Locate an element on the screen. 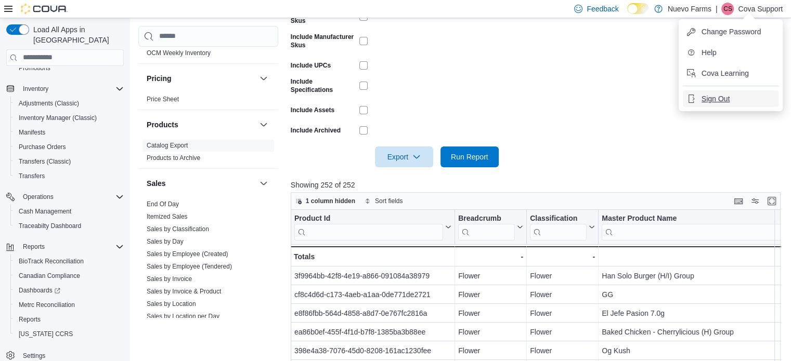 Image resolution: width=791 pixels, height=361 pixels. span: Sort fields is located at coordinates (388, 201).